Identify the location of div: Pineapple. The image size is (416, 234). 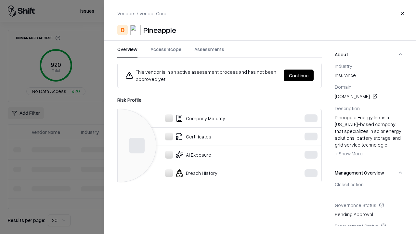
(160, 30).